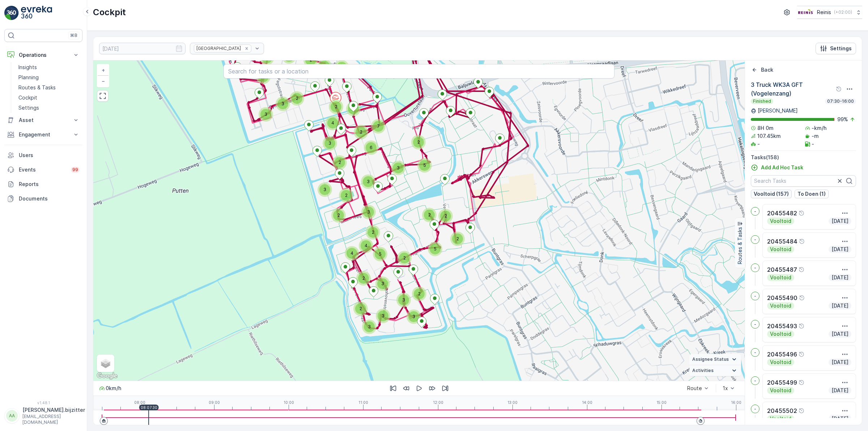 The width and height of the screenshot is (868, 431). What do you see at coordinates (830, 12) in the screenshot?
I see `button: Reinis(+02:00)` at bounding box center [830, 12].